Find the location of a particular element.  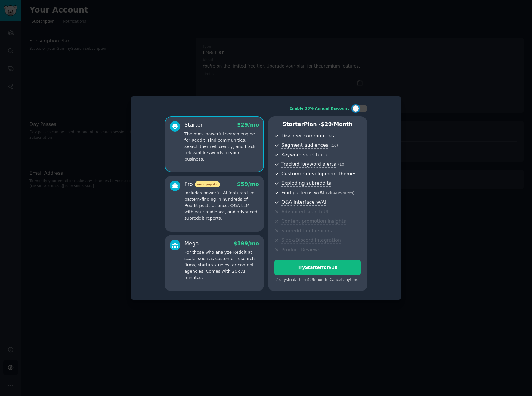

div: Try Starter for $10 is located at coordinates (318, 267).